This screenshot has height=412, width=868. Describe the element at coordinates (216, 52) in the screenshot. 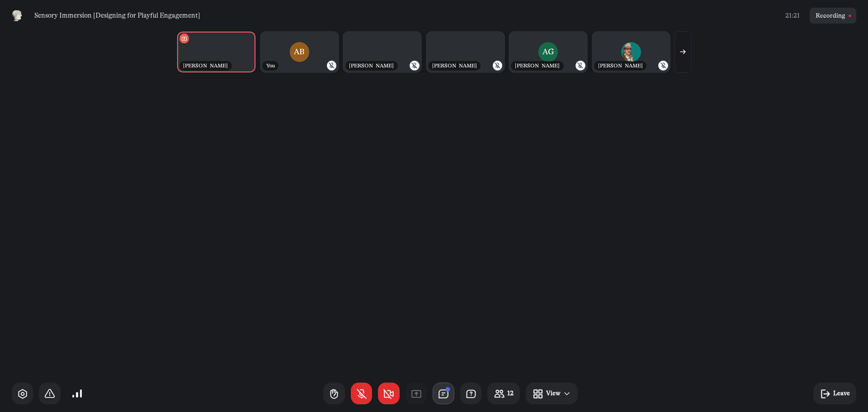

I see `div: Ed Rodley` at that location.